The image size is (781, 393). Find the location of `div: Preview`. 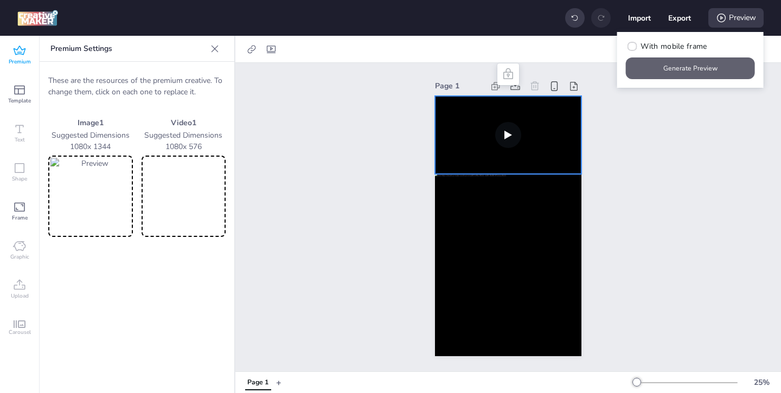

div: Preview is located at coordinates (736, 18).